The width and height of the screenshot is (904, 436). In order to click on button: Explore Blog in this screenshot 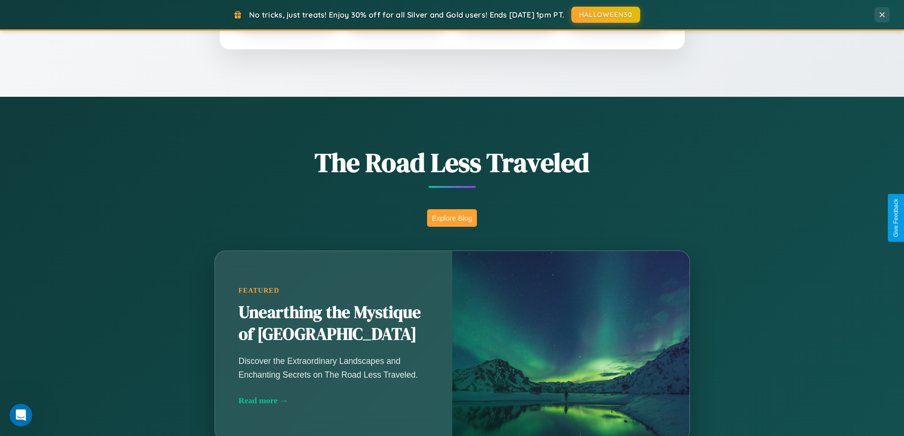, I will do `click(452, 218)`.